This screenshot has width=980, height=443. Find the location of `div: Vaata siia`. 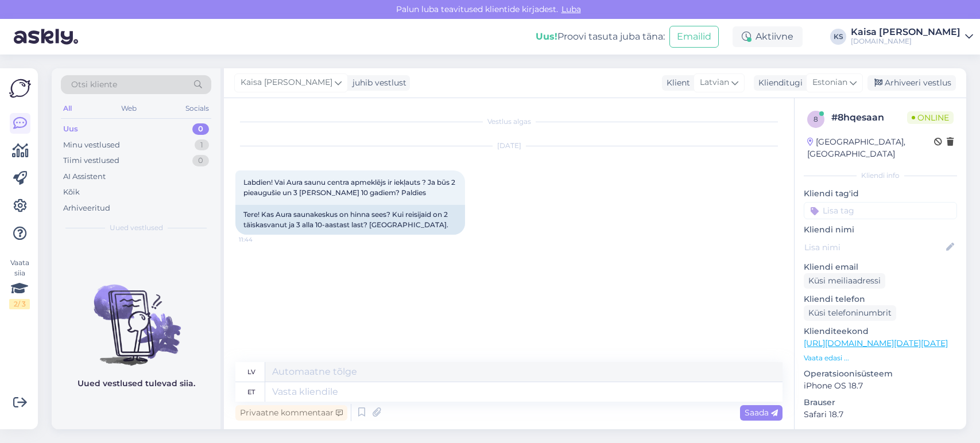

div: Vaata siia is located at coordinates (20, 284).